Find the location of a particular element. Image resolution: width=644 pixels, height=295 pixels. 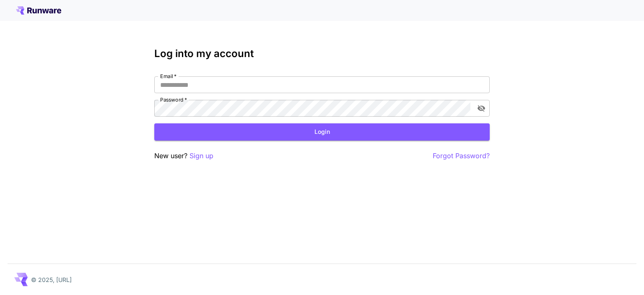

h3: Log into my account is located at coordinates (322, 54).